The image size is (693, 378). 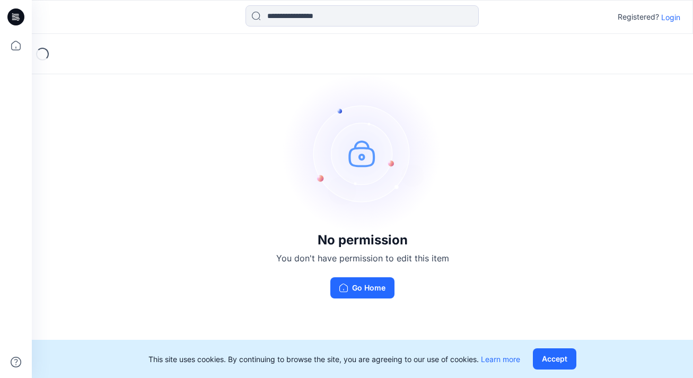 I want to click on p: Registered?, so click(x=639, y=17).